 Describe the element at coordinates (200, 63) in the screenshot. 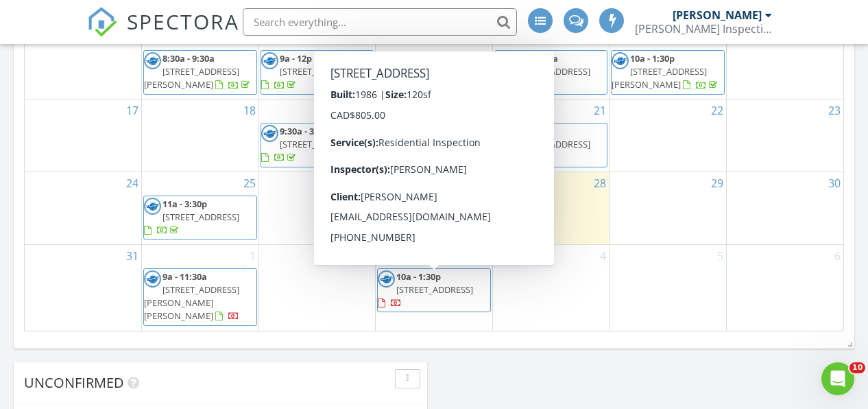

I see `td: Go to August 11, 2025` at that location.